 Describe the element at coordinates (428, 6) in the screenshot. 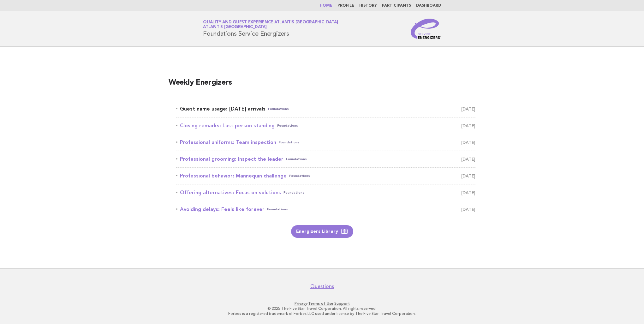

I see `a: Dashboard` at that location.